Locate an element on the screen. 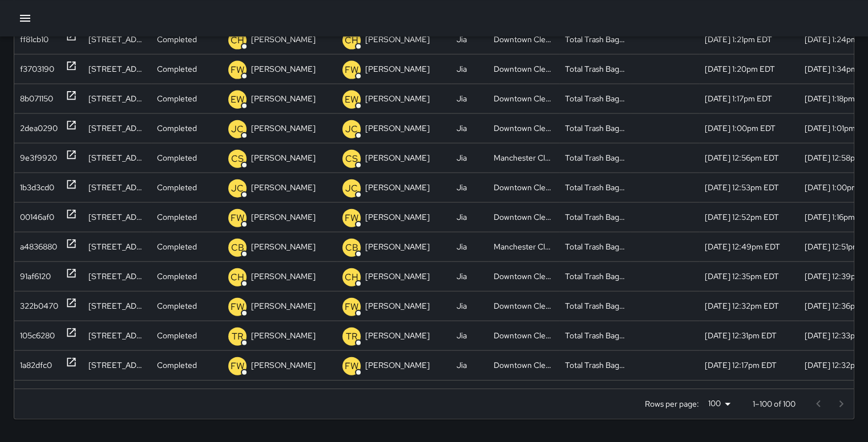 The width and height of the screenshot is (868, 442). div: 9e3f9920 is located at coordinates (38, 158).